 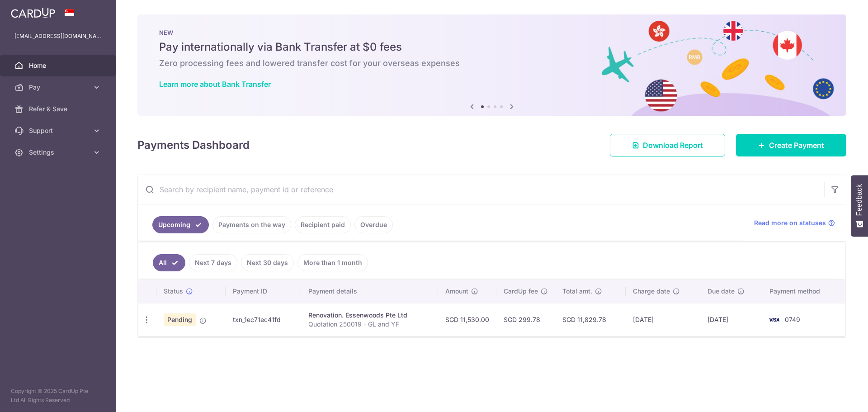 I want to click on span: Pay, so click(x=59, y=87).